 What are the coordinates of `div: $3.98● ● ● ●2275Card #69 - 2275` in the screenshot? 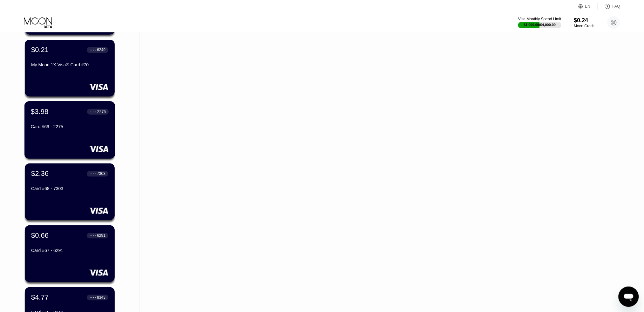 It's located at (70, 130).